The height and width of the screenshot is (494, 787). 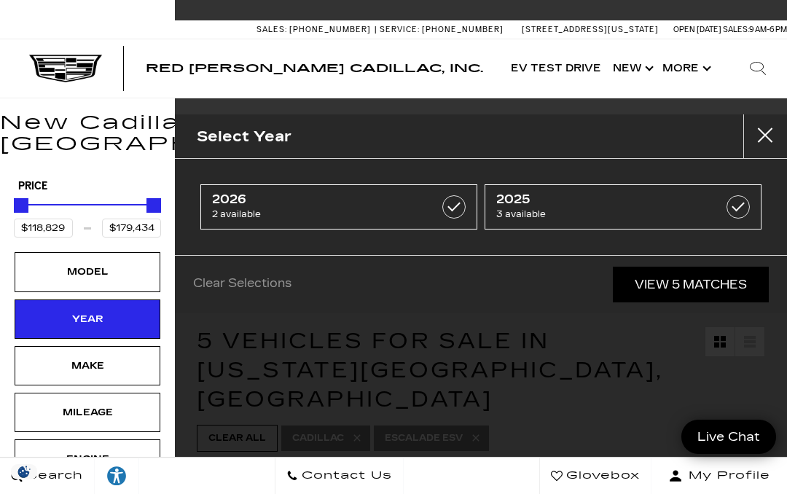 I want to click on div: Engine, so click(x=87, y=459).